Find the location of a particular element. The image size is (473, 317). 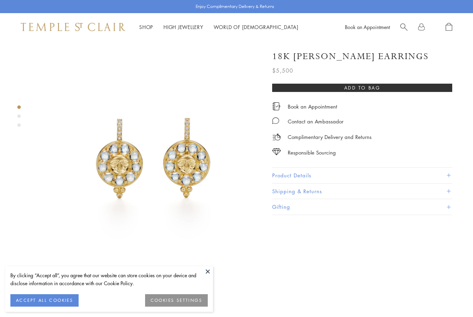

img: E34861-LUNAHABM is located at coordinates (153, 149).